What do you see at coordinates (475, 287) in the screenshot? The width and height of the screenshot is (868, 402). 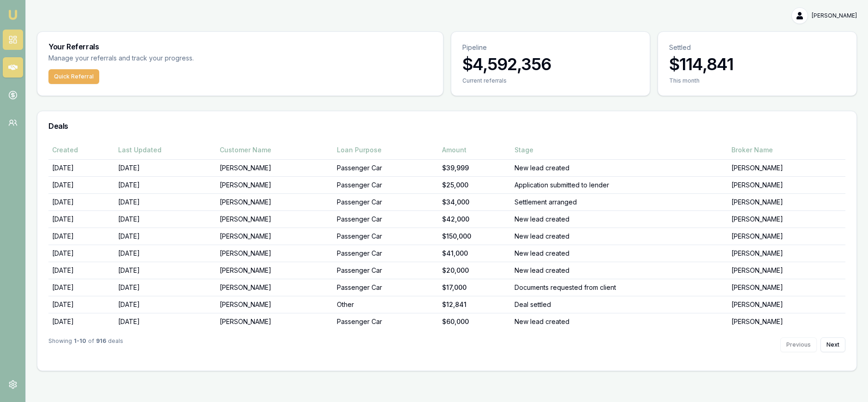 I see `div: $17,000` at bounding box center [475, 287].